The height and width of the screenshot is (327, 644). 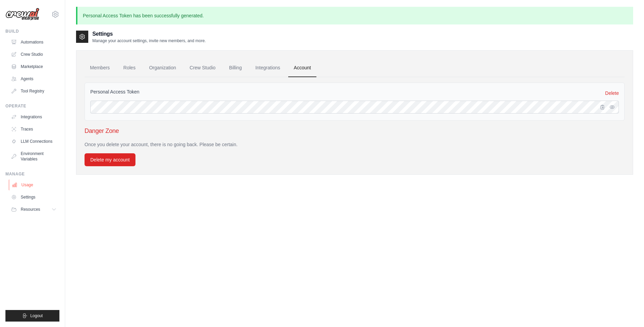 What do you see at coordinates (22, 14) in the screenshot?
I see `img: Logo` at bounding box center [22, 14].